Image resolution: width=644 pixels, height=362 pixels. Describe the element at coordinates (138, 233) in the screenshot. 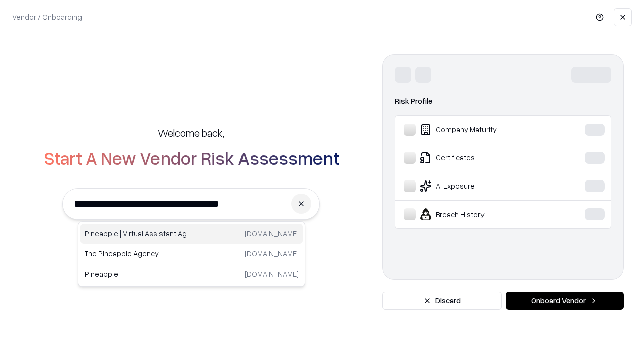

I see `p: Pineapple | Virtual Assistant Agency` at that location.